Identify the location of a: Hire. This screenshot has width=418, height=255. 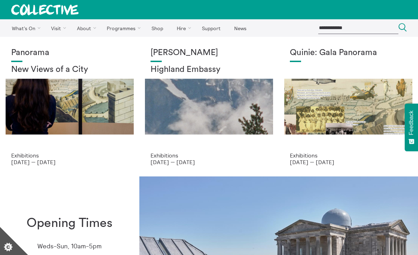
(183, 28).